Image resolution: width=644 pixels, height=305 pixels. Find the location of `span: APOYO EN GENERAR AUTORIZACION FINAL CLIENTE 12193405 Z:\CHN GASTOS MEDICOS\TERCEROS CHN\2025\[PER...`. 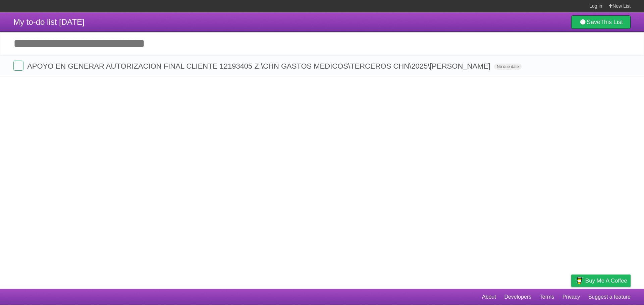

span: APOYO EN GENERAR AUTORIZACION FINAL CLIENTE 12193405 Z:\CHN GASTOS MEDICOS\TERCEROS CHN\2025\[PER... is located at coordinates (260, 66).